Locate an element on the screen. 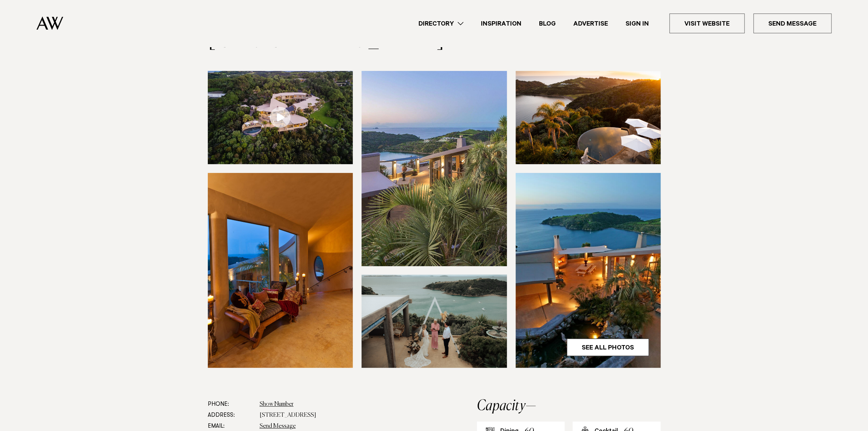  a: Inspiration is located at coordinates (501, 23).